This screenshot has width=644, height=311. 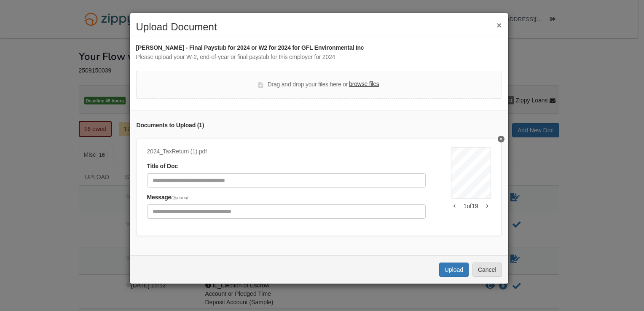 I want to click on input: Include any comments on this document, so click(x=286, y=211).